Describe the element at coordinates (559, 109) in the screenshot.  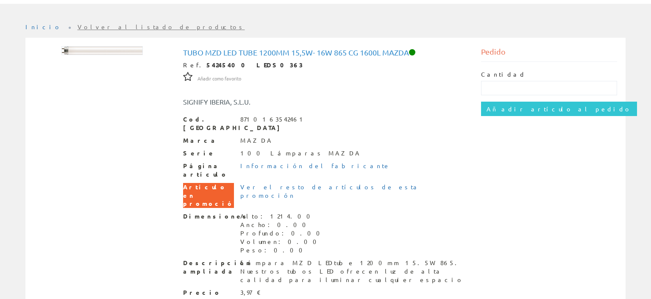
I see `input: Añadir artículo al pedido` at that location.